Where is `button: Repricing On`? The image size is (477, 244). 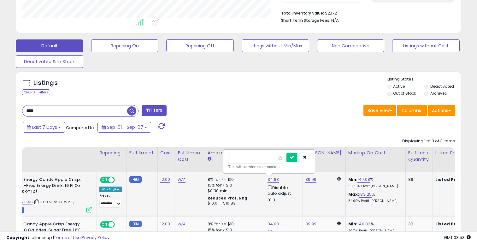
button: Repricing On is located at coordinates (125, 46).